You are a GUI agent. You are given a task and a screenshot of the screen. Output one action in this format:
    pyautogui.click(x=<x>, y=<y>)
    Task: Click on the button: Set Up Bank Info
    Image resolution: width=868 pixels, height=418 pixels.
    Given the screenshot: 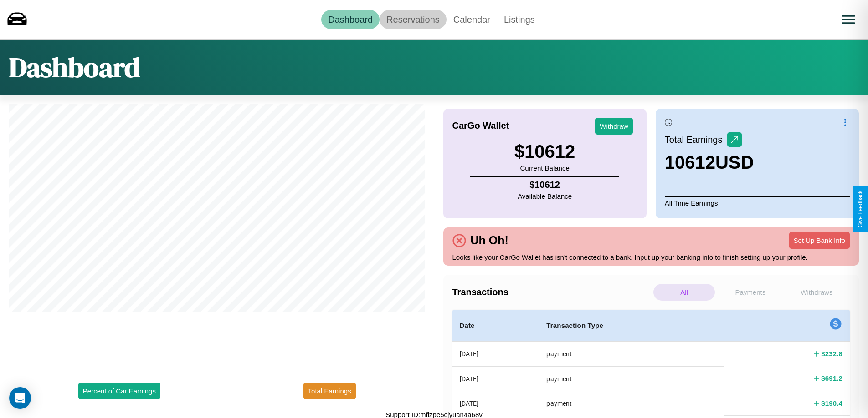 What is the action you would take?
    pyautogui.click(x=819, y=240)
    